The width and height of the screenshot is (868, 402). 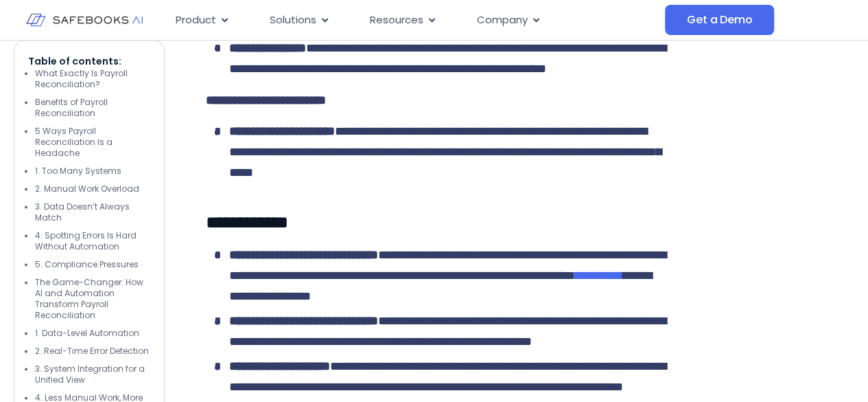 I want to click on nav: Menu, so click(x=414, y=20).